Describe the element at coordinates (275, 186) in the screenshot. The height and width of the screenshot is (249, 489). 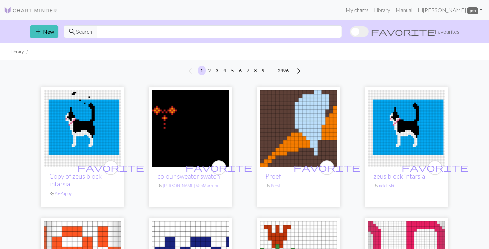
I see `a: Beryl` at that location.